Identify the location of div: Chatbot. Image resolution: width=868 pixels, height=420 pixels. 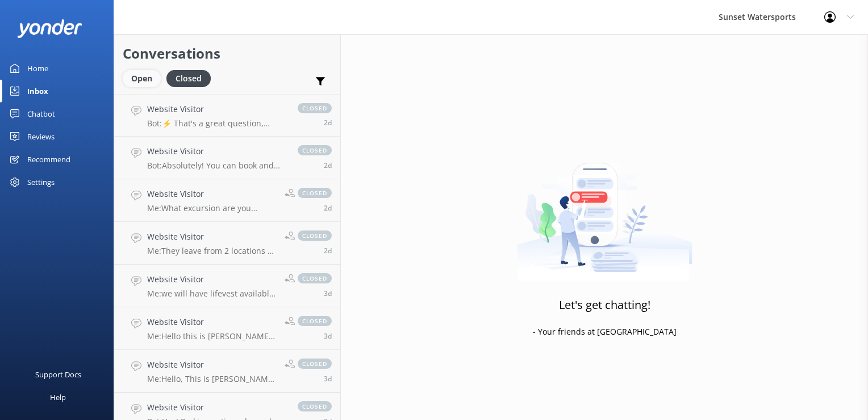
(41, 114).